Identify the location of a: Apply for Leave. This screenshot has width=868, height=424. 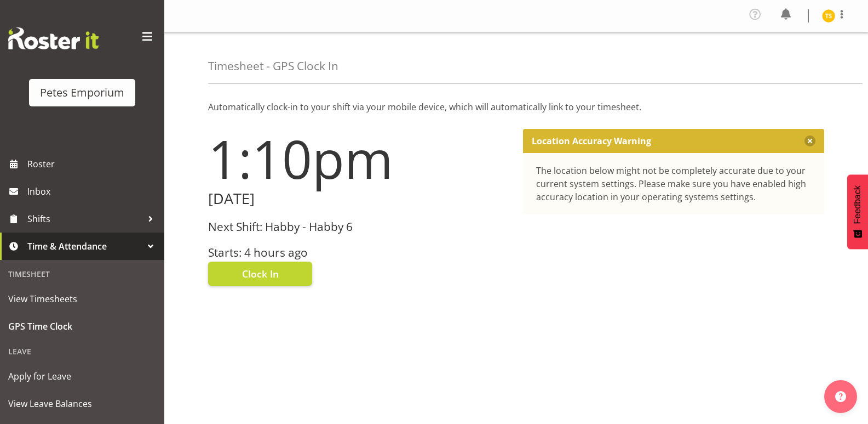
(82, 376).